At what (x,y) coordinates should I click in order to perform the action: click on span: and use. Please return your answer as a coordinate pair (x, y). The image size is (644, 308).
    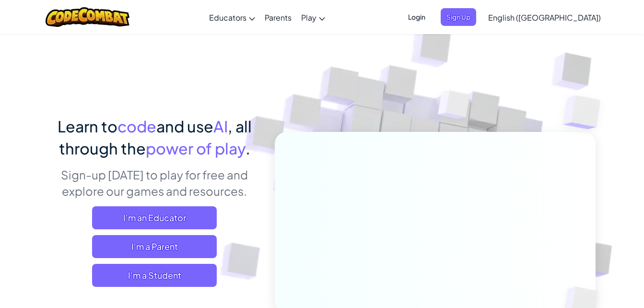
    Looking at the image, I should click on (185, 126).